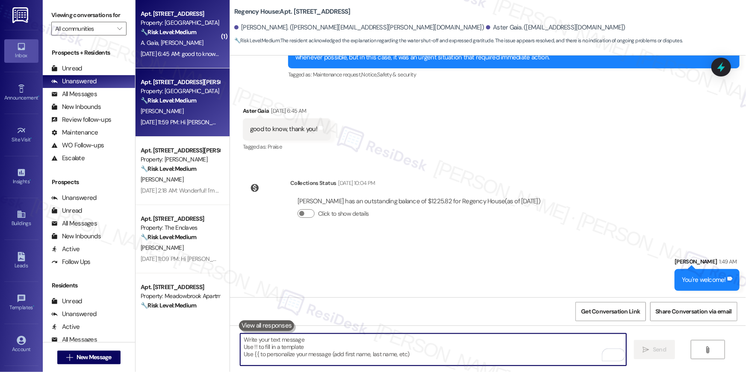 The width and height of the screenshot is (746, 372). What do you see at coordinates (21, 219) in the screenshot?
I see `a: Buildings` at bounding box center [21, 219].